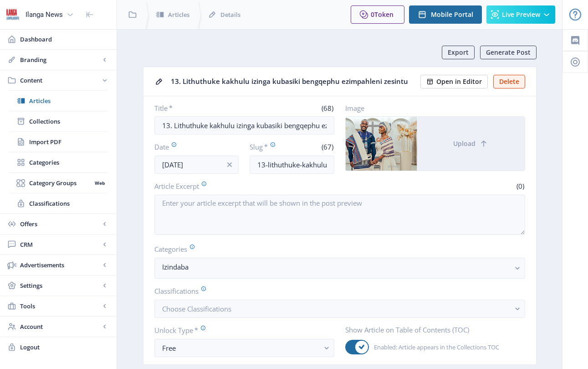 This screenshot has height=369, width=588. Describe the element at coordinates (327, 108) in the screenshot. I see `span: (68)` at that location.